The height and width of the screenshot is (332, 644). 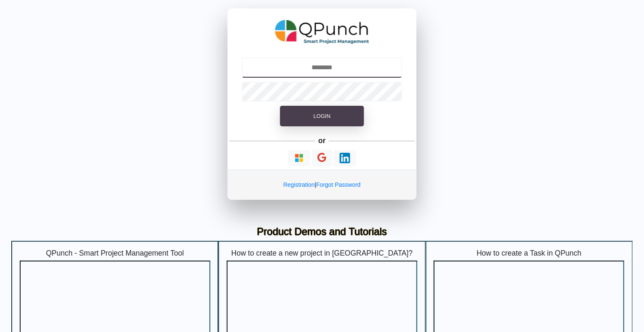 I want to click on button: Continue With LinkedIn, so click(x=345, y=158).